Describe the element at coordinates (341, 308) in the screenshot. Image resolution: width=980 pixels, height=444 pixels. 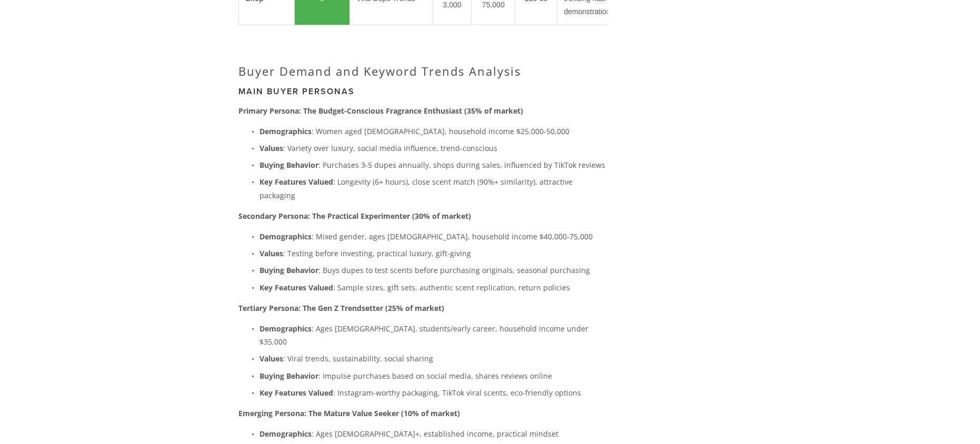
I see `strong: Tertiary Persona: The Gen Z Trendsetter (25% of market)` at that location.